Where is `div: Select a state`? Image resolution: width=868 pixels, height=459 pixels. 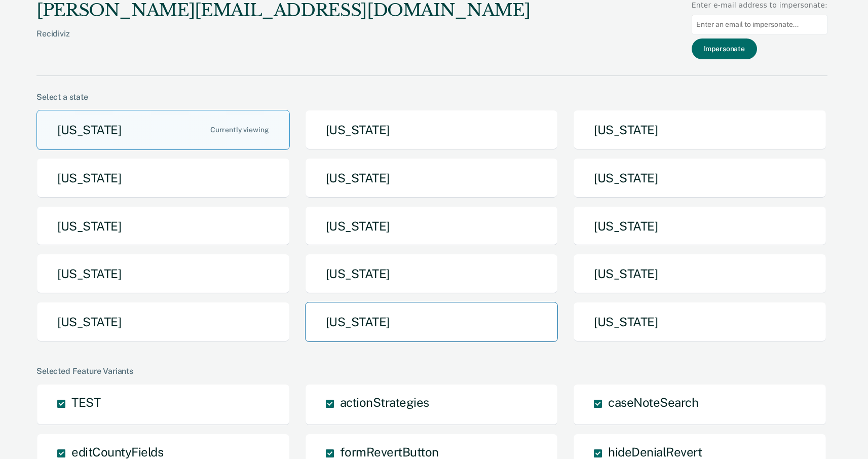
div: Select a state is located at coordinates (432, 97).